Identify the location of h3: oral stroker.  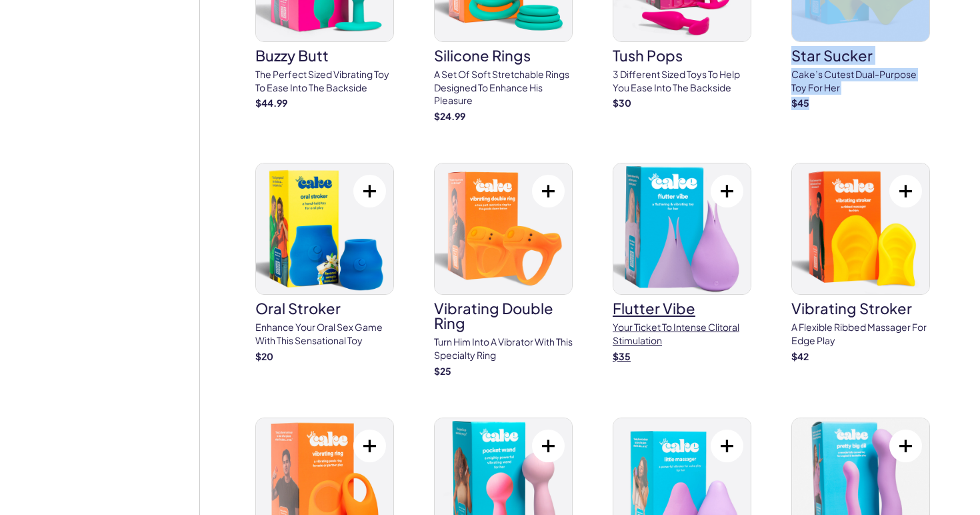
(325, 309).